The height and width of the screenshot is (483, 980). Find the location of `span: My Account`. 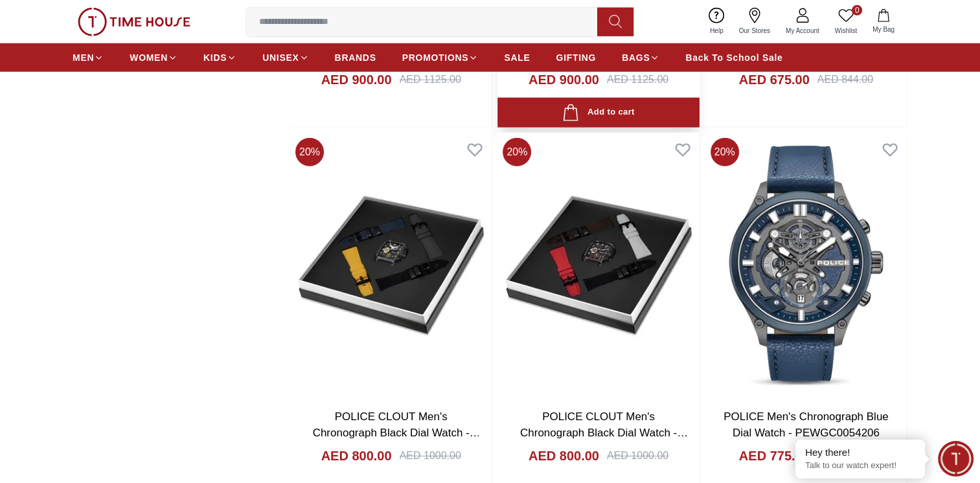

span: My Account is located at coordinates (803, 30).